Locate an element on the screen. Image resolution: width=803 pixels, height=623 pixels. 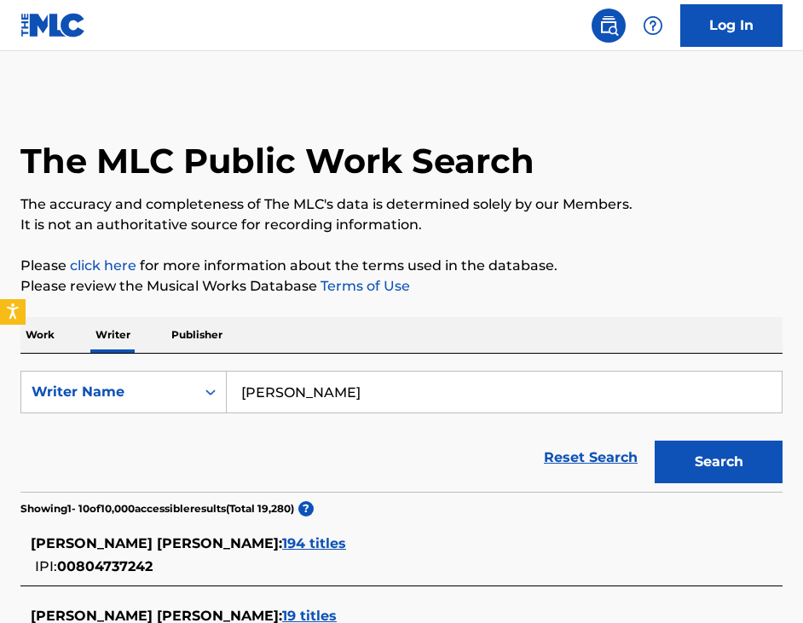
span: 00804737242 is located at coordinates (105, 566).